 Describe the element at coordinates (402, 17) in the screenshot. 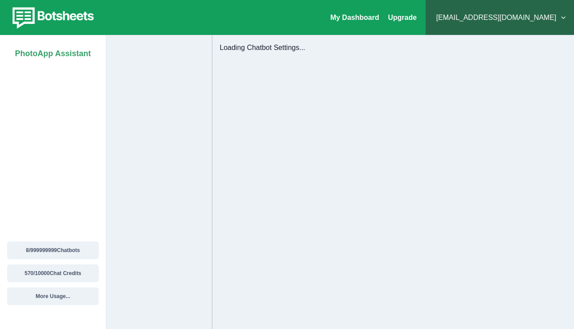

I see `a: Upgrade` at that location.